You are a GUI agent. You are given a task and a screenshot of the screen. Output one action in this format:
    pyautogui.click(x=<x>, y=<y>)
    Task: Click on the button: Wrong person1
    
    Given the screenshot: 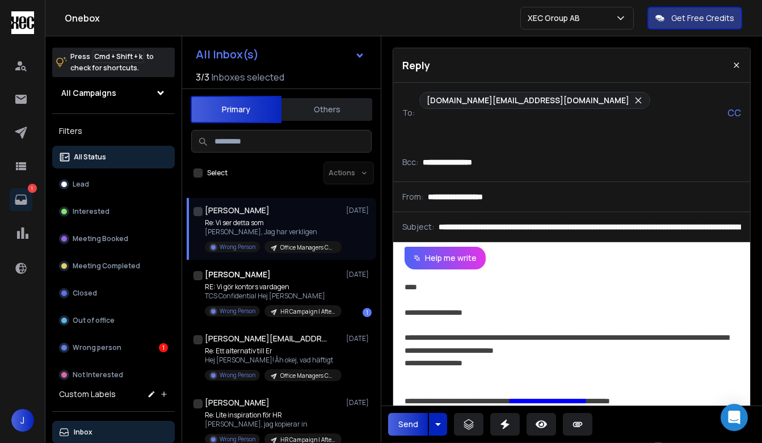 What is the action you would take?
    pyautogui.click(x=113, y=348)
    